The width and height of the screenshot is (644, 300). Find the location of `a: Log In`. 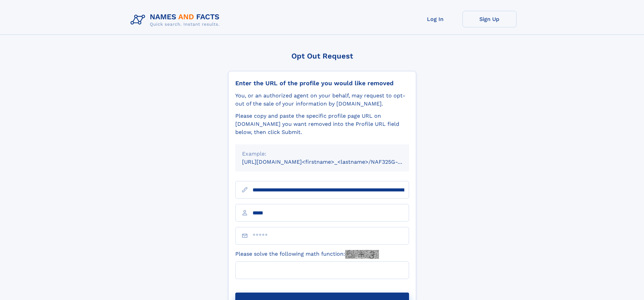

a: Log In is located at coordinates (436, 19).